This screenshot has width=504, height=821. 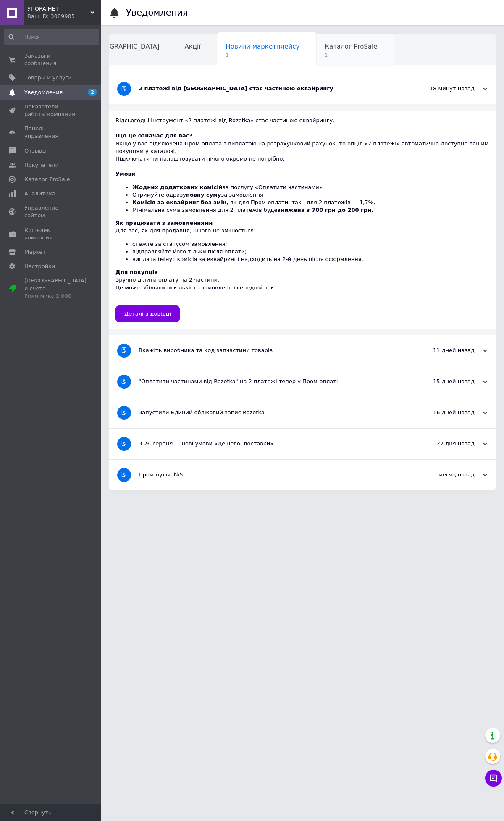 I want to click on div: З 26 серпня — нові умови «Дешевої доставки», so click(x=271, y=444).